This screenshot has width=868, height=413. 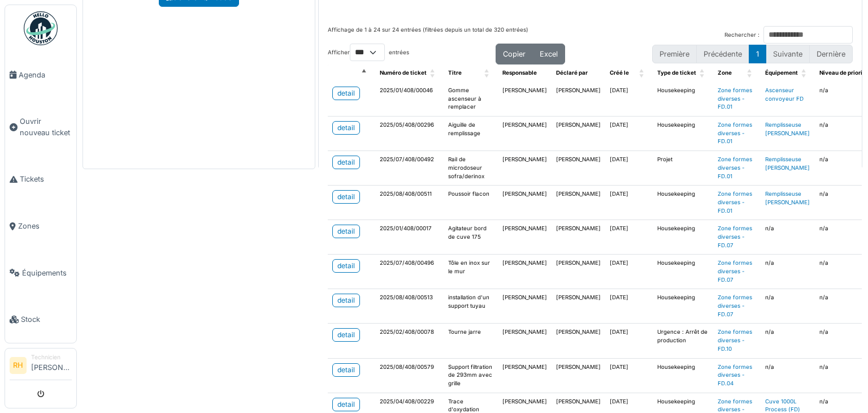 I want to click on img: Badge_color-CXgf-gQk.svg, so click(x=41, y=28).